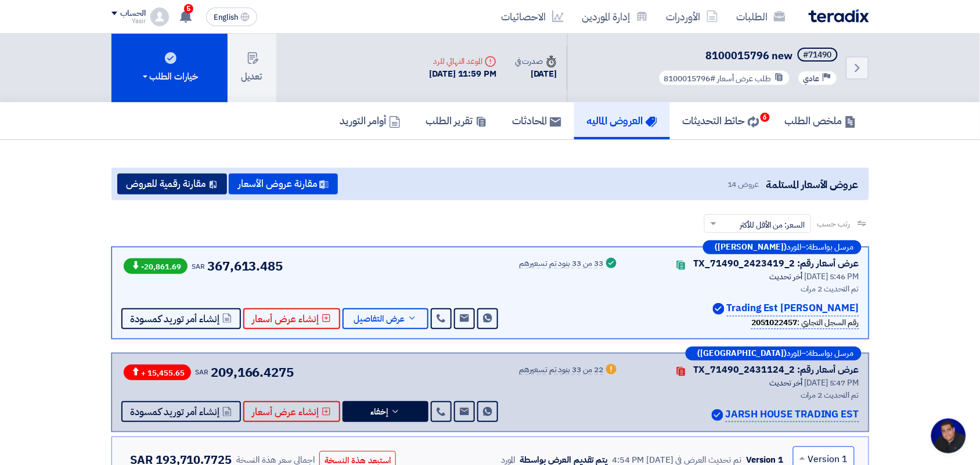 The image size is (980, 465). I want to click on h5: المحادثات, so click(537, 120).